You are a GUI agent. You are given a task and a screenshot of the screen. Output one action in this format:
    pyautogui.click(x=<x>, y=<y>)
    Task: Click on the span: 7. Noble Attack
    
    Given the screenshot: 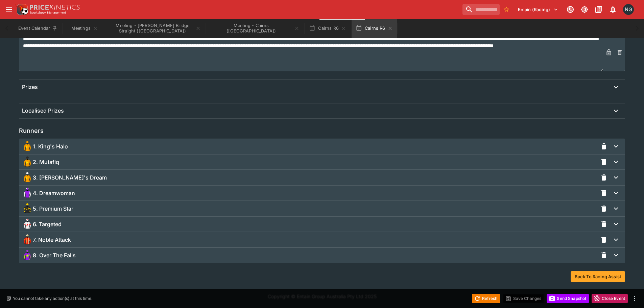 What is the action you would take?
    pyautogui.click(x=52, y=240)
    